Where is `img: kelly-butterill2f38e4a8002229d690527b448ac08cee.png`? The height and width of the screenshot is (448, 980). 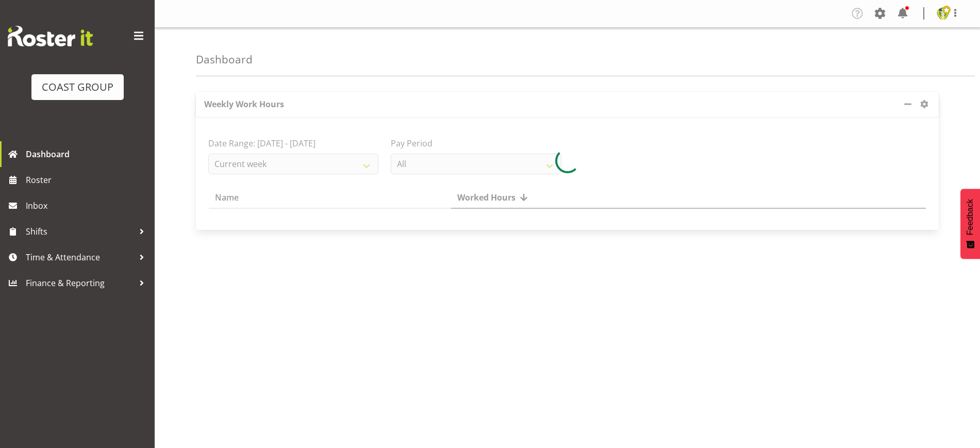
img: kelly-butterill2f38e4a8002229d690527b448ac08cee.png is located at coordinates (943, 13).